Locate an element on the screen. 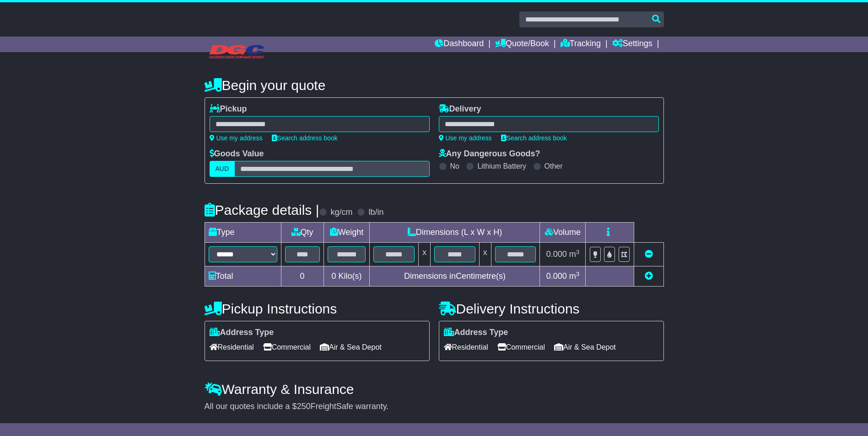  td: Qty is located at coordinates (302, 233).